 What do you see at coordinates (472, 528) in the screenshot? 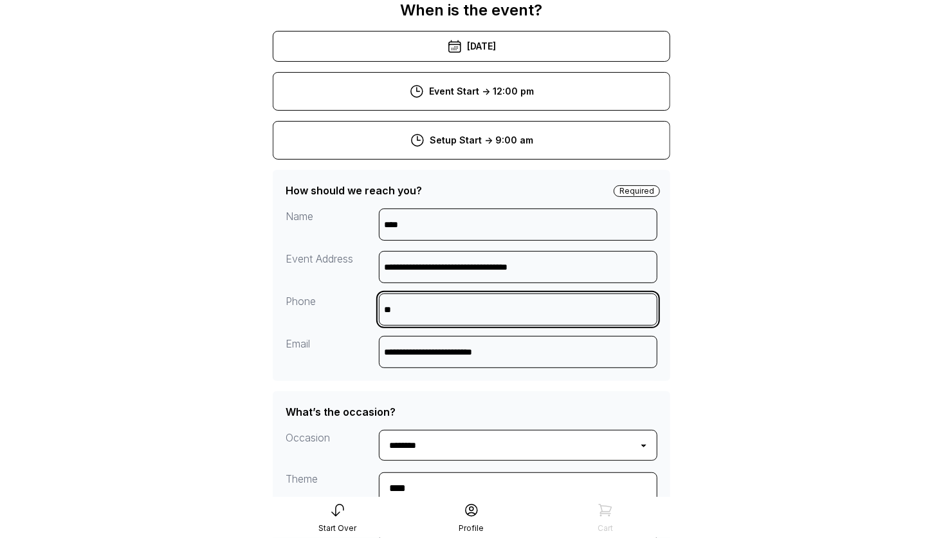
I see `div: Profile` at bounding box center [472, 528].